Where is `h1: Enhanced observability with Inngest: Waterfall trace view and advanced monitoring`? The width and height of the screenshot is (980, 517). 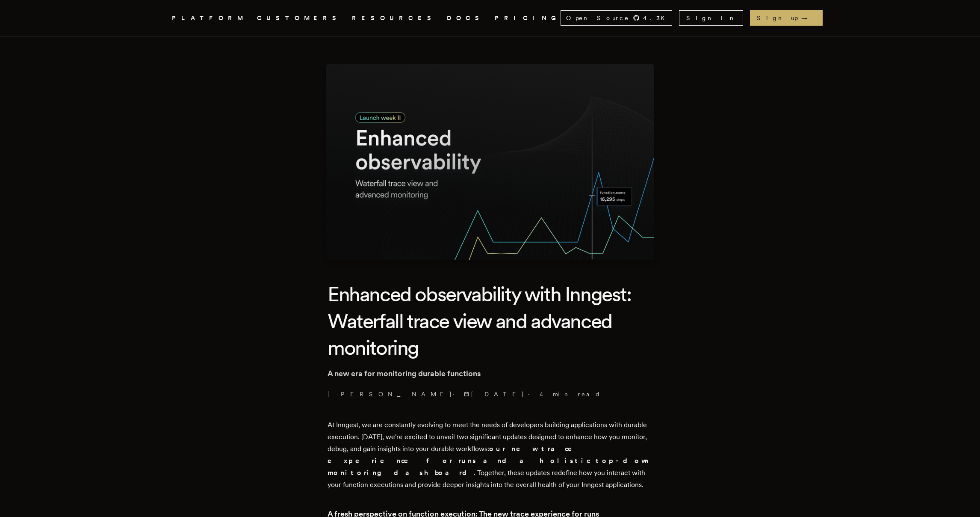 h1: Enhanced observability with Inngest: Waterfall trace view and advanced monitoring is located at coordinates (490, 321).